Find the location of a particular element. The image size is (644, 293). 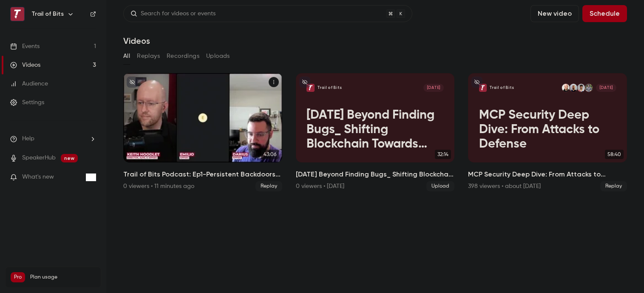

button: All is located at coordinates (127, 56).